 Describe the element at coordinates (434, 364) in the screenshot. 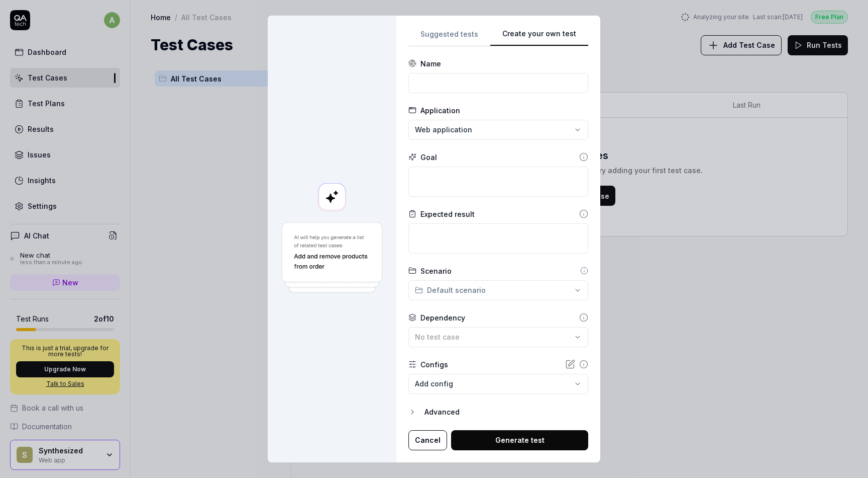

I see `div: Configs` at that location.